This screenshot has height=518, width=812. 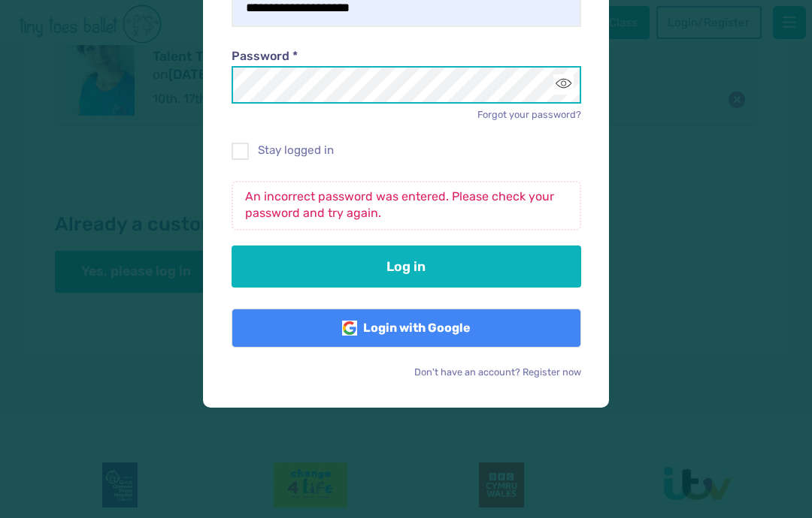 I want to click on img: Google Logo, so click(x=349, y=328).